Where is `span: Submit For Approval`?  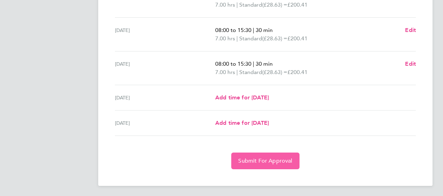
span: Submit For Approval is located at coordinates (265, 161).